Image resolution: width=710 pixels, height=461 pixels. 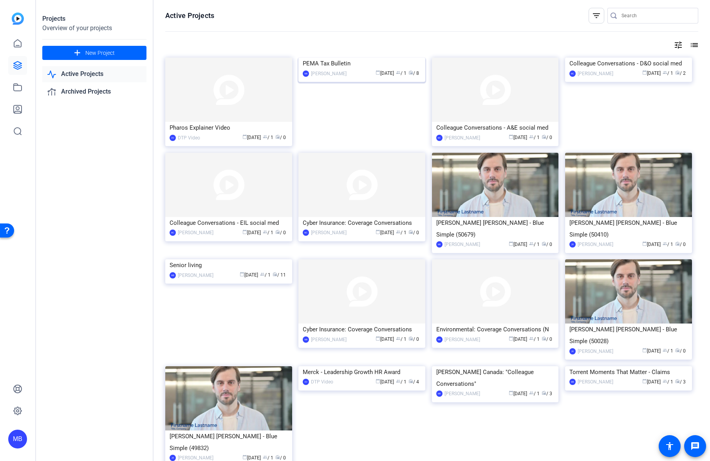 What do you see at coordinates (694, 45) in the screenshot?
I see `mat-icon: list` at bounding box center [694, 45].